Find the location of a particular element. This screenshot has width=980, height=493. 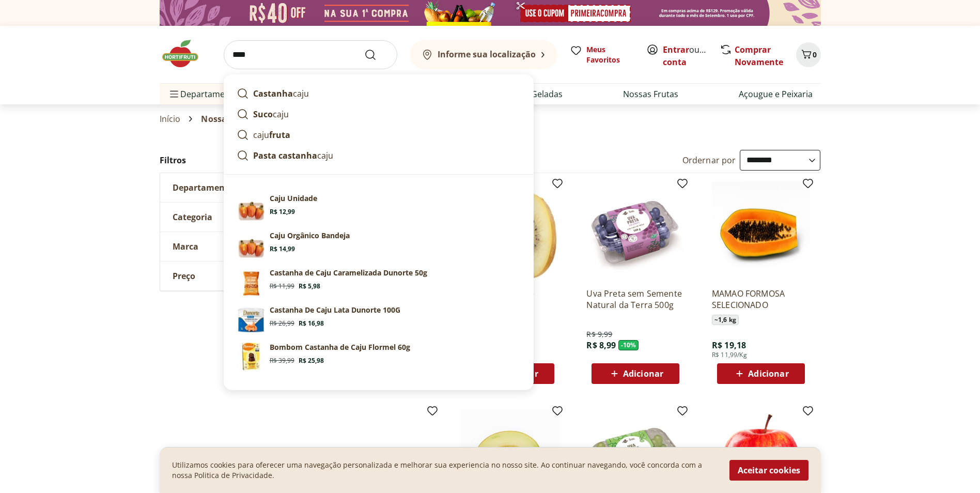

p: Caju Orgânico Bandeja is located at coordinates (309, 236).